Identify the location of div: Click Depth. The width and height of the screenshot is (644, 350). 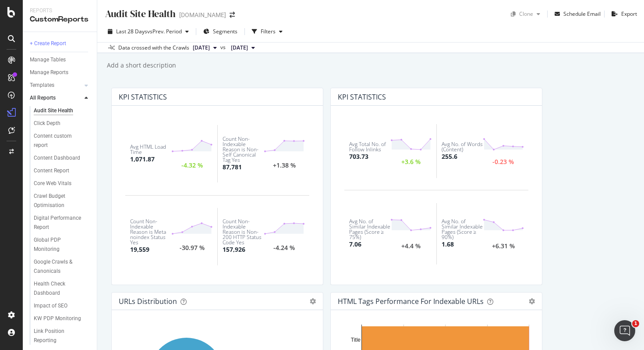
(47, 123).